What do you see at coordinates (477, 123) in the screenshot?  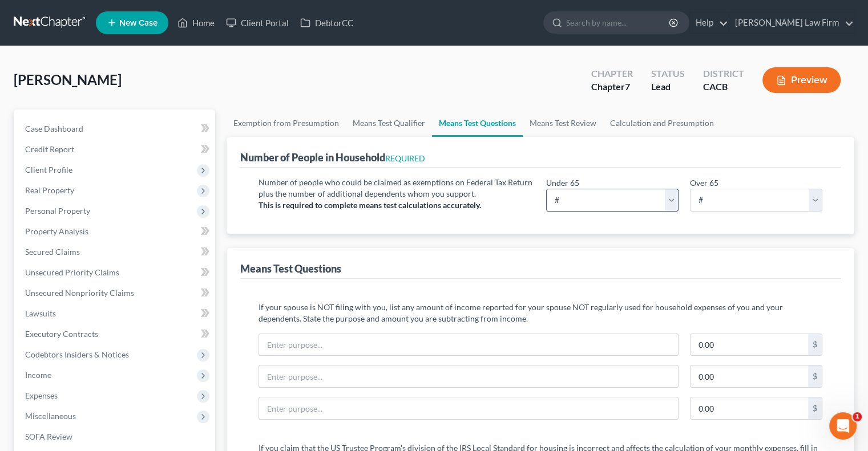 I see `a: Means Test Questions` at bounding box center [477, 123].